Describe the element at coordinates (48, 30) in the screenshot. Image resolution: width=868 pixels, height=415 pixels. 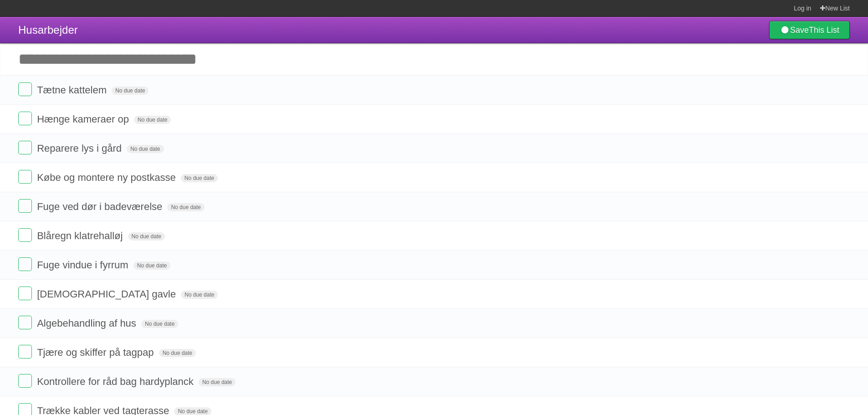
I see `span: Husarbejder` at that location.